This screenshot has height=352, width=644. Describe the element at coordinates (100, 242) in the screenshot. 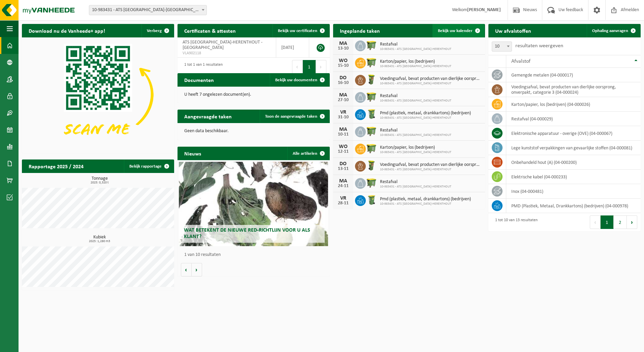

I see `span: 2025: 1,280 m3` at that location.